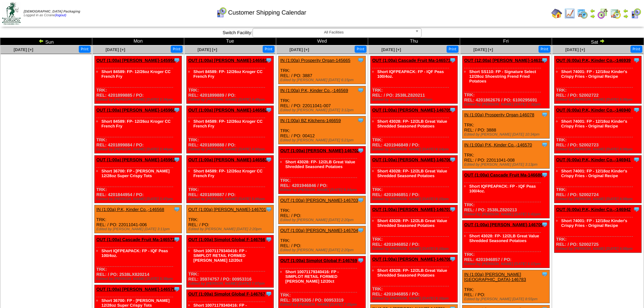 This screenshot has width=644, height=308. What do you see at coordinates (414, 129) in the screenshot?
I see `div: TRK: REL: 4201946849 / PO:` at bounding box center [414, 129].